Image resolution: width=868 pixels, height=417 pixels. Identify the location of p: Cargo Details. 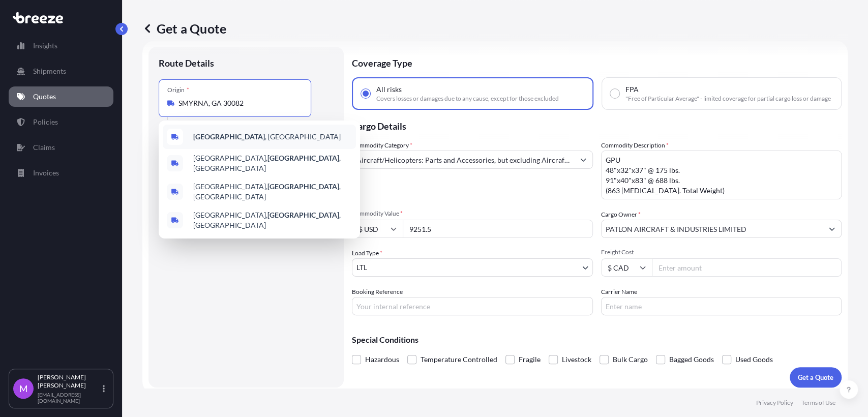
(596, 125).